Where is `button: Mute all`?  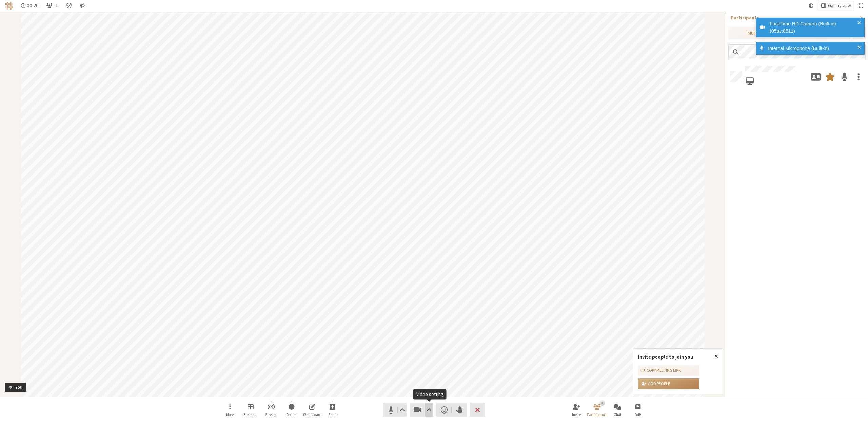
button: Mute all is located at coordinates (757, 33).